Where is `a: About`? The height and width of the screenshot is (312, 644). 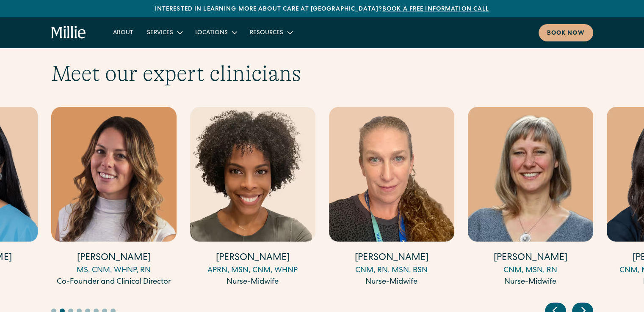
a: About is located at coordinates (123, 32).